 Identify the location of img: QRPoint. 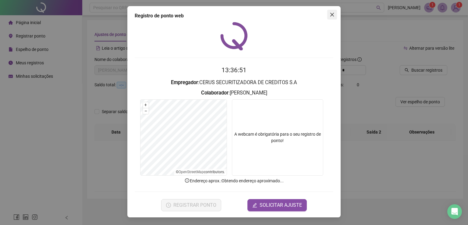
(234, 36).